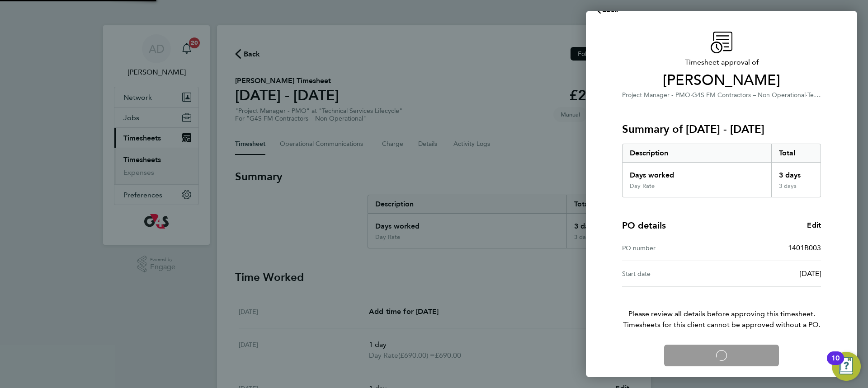 This screenshot has width=868, height=388. I want to click on span: Timesheet approval of, so click(721, 63).